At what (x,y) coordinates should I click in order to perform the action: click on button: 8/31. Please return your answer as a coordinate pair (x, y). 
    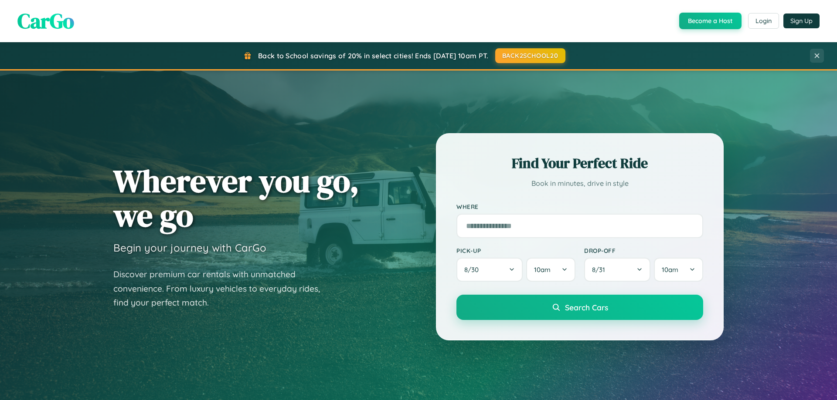
    Looking at the image, I should click on (617, 270).